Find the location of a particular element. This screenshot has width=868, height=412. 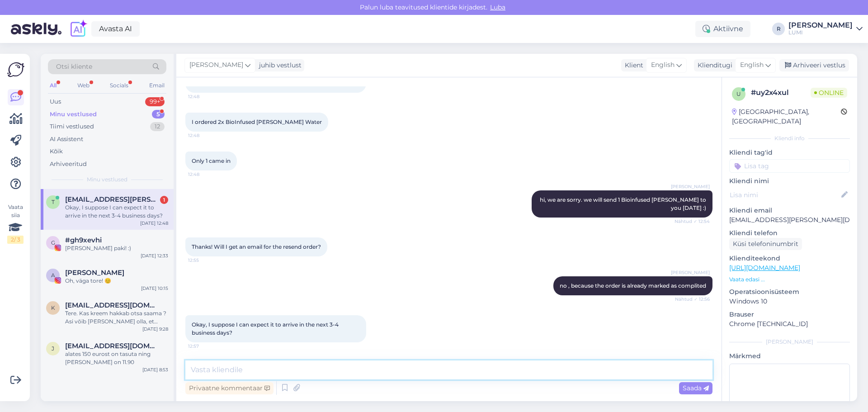

p: Märkmed is located at coordinates (790, 356).